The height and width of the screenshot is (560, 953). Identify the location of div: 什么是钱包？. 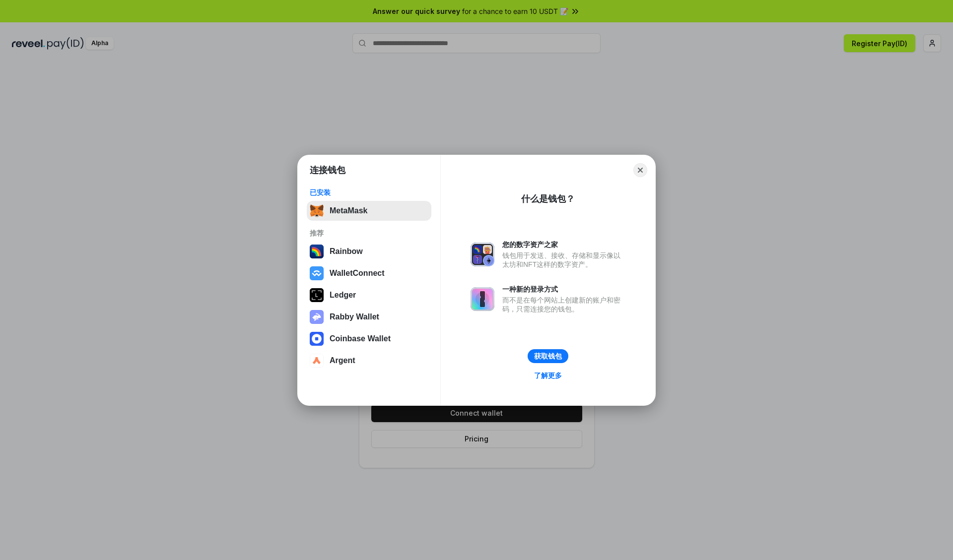
(548, 199).